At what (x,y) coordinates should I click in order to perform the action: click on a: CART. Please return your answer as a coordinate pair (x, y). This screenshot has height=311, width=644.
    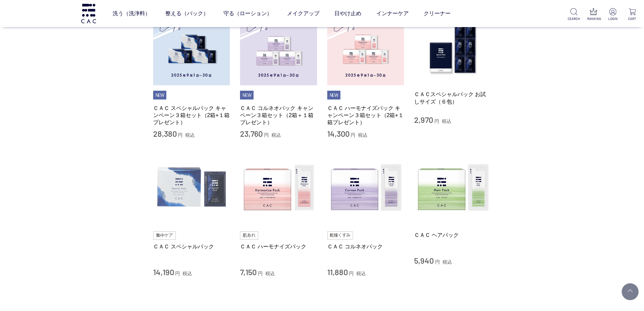
    Looking at the image, I should click on (632, 15).